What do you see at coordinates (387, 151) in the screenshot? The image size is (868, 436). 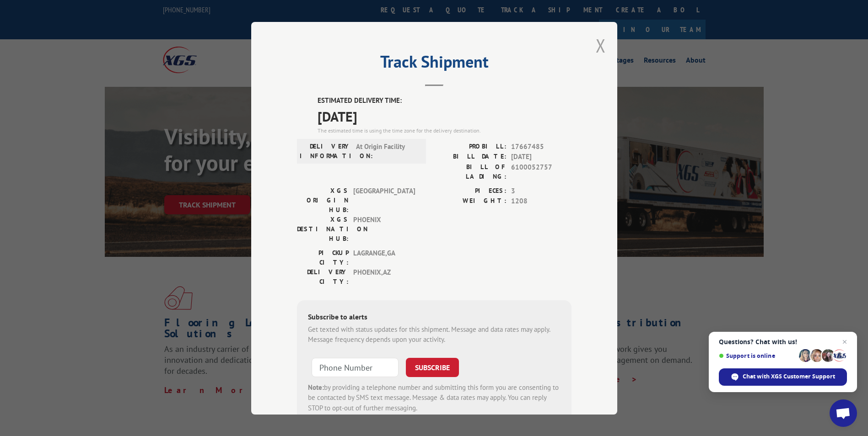 I see `span: At Origin Facility` at bounding box center [387, 151].